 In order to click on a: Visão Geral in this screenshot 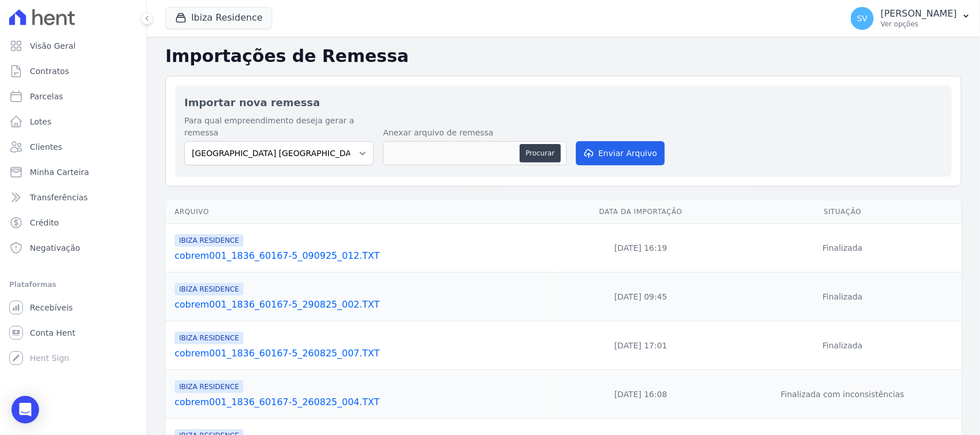, I will do `click(73, 46)`.